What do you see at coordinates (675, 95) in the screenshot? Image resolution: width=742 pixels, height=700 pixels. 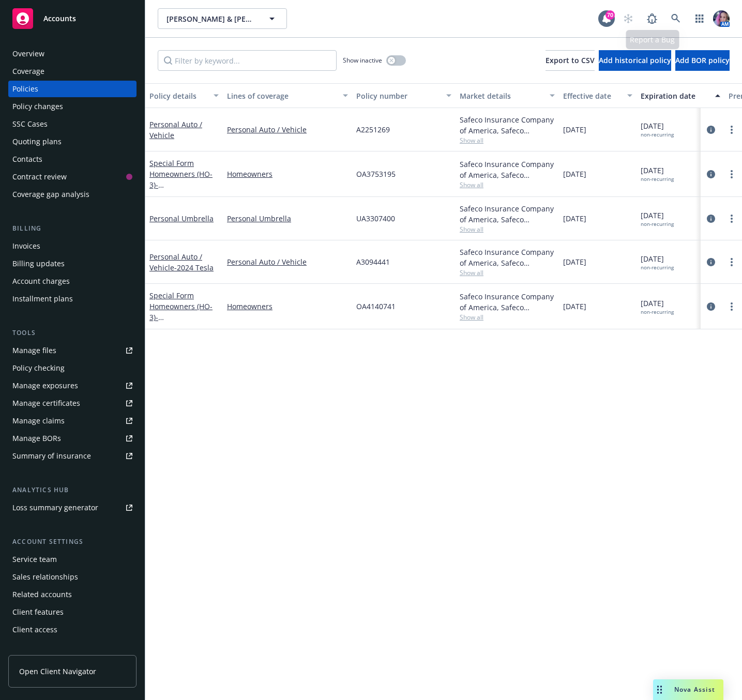 I see `div: Expiration date` at bounding box center [675, 95].